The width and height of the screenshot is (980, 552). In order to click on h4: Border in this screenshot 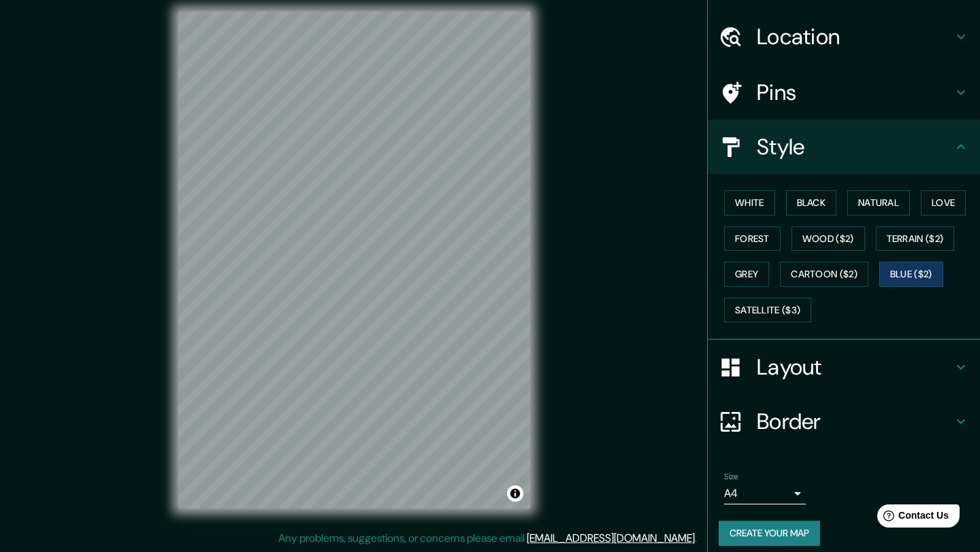, I will do `click(855, 422)`.